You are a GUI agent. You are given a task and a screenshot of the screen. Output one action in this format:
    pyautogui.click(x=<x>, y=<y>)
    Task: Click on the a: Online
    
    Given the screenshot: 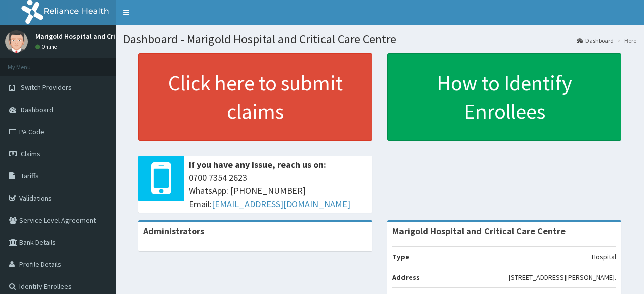 What is the action you would take?
    pyautogui.click(x=48, y=47)
    